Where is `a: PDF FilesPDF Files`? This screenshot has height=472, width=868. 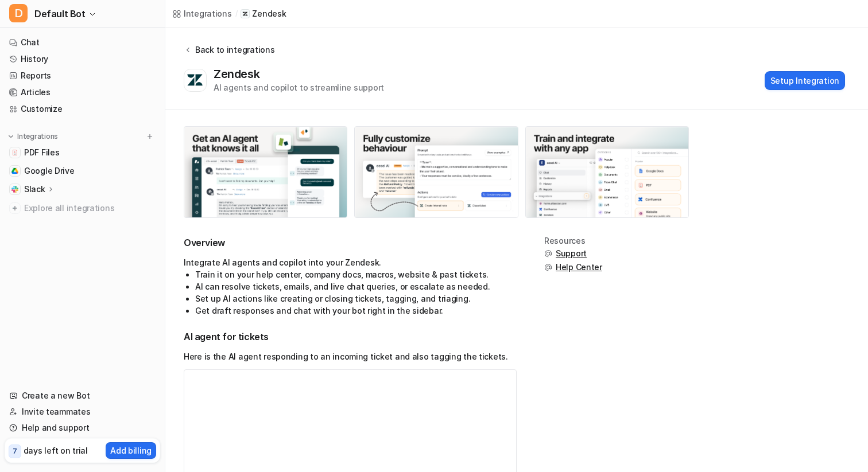 a: PDF FilesPDF Files is located at coordinates (82, 153).